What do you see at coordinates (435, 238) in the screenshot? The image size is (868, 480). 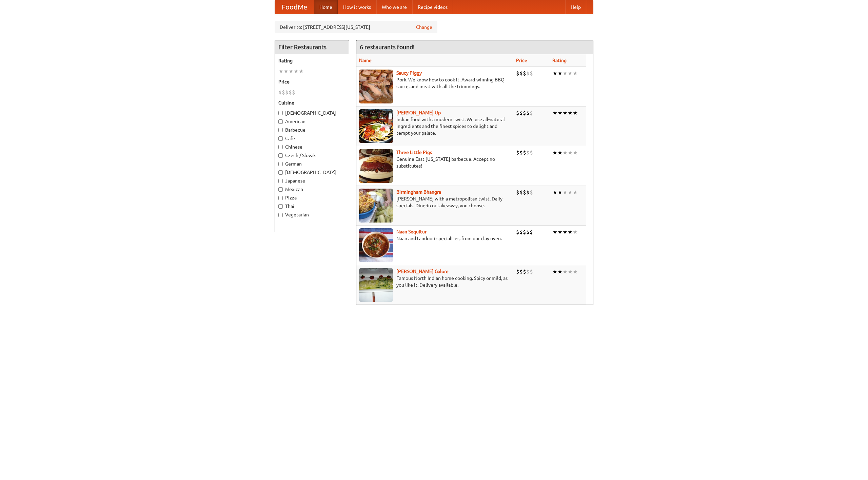 I see `p: Naan and tandoori specialties, from our clay oven.` at bounding box center [435, 238].